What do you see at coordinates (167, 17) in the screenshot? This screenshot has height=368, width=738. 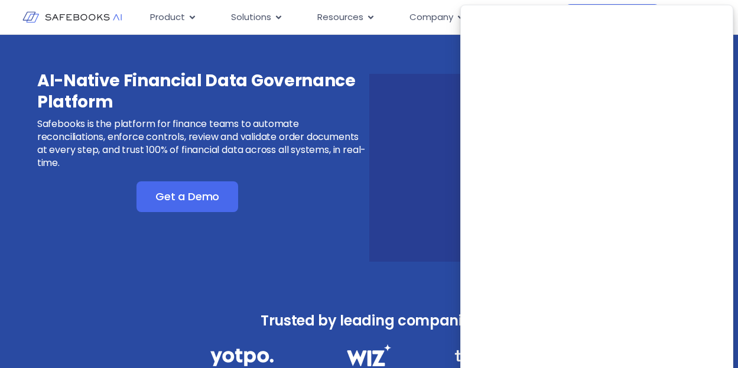 I see `span: Product` at bounding box center [167, 17].